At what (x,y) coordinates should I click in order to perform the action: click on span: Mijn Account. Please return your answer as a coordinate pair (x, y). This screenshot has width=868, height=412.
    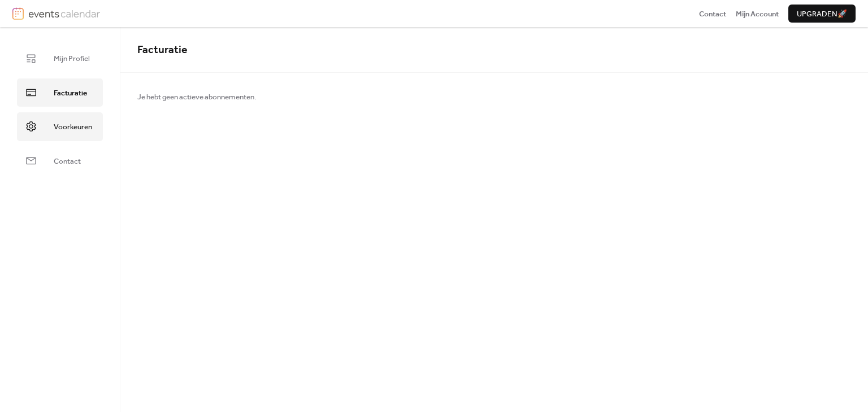
    Looking at the image, I should click on (757, 14).